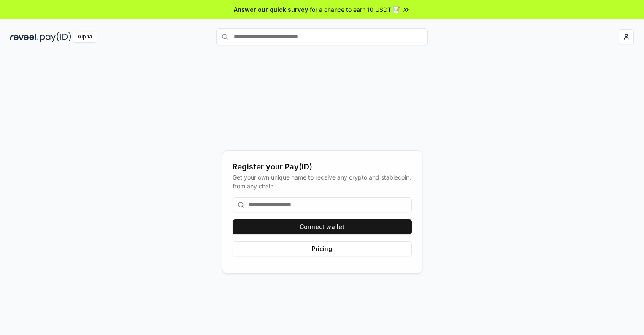  I want to click on span: Answer our quick survey, so click(271, 9).